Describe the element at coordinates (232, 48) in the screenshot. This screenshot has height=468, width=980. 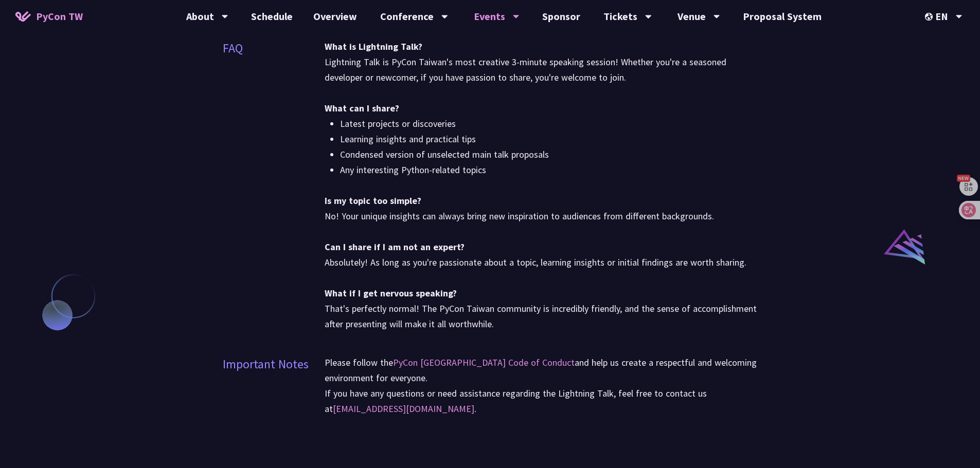
I see `p: FAQ` at that location.